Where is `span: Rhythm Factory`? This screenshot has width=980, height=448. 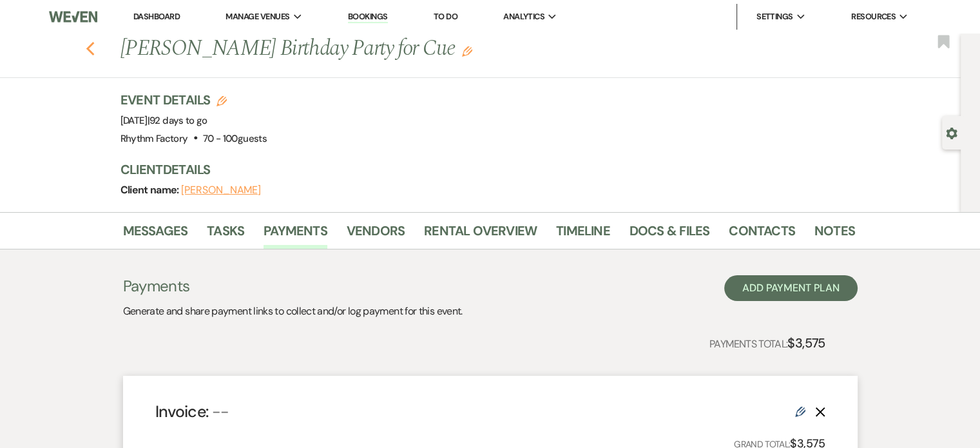 span: Rhythm Factory is located at coordinates (154, 138).